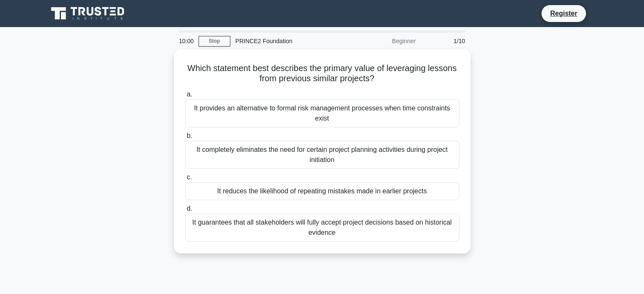 This screenshot has height=294, width=644. Describe the element at coordinates (446, 41) in the screenshot. I see `div: 1/10` at that location.